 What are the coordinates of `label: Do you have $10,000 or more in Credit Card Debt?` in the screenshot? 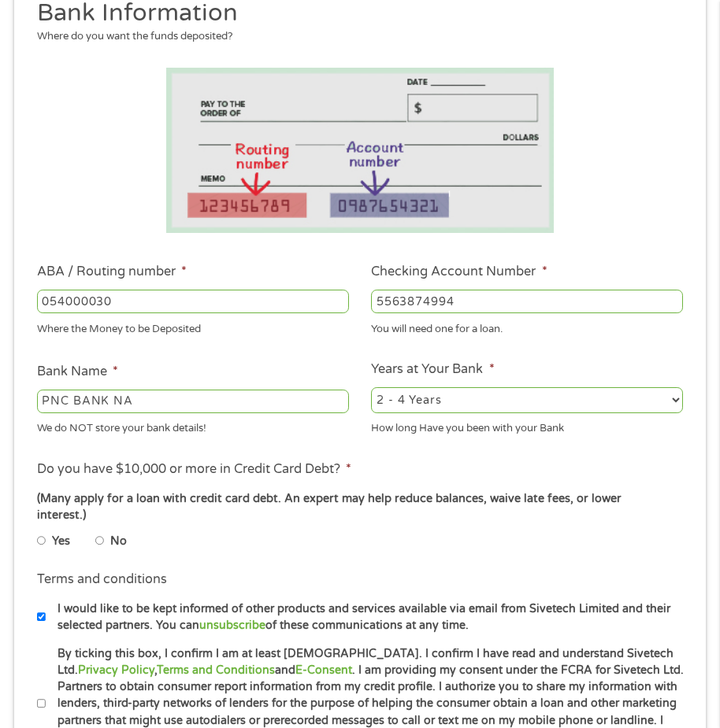 It's located at (194, 469).